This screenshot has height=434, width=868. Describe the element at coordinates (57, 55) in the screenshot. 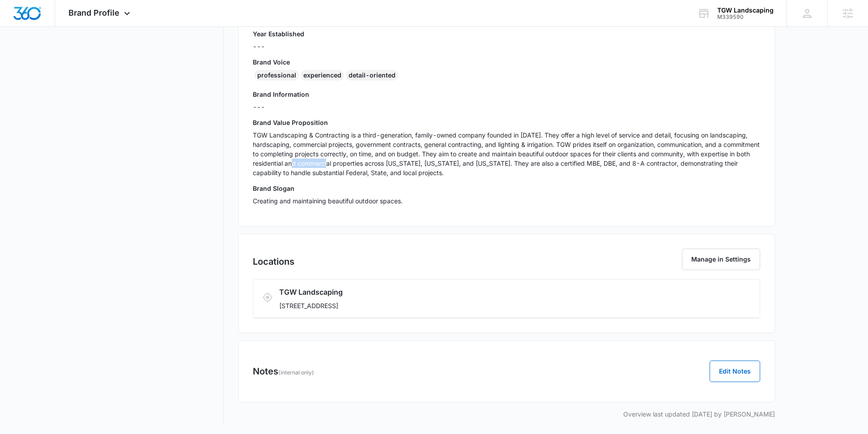

I see `div: Domain Overview` at that location.